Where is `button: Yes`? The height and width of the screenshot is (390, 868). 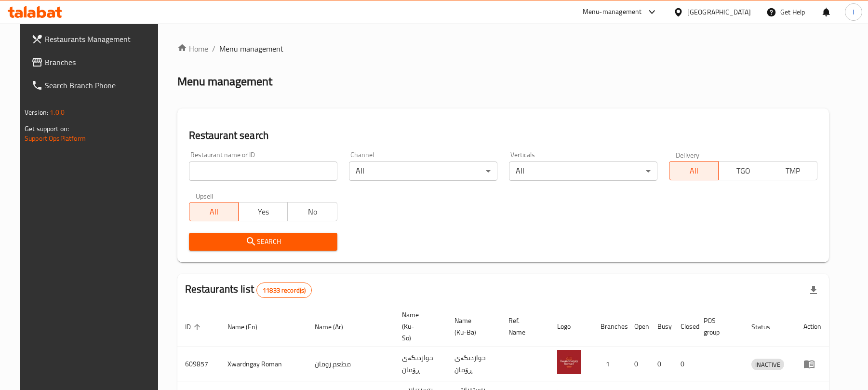 button: Yes is located at coordinates (263, 212).